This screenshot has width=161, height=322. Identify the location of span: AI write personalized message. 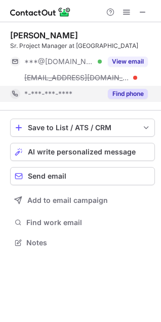
(81, 152).